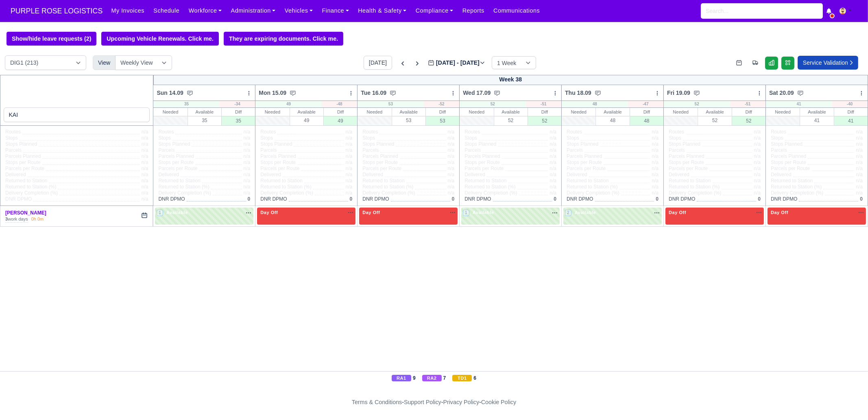  What do you see at coordinates (799, 104) in the screenshot?
I see `div: 41` at bounding box center [799, 104].